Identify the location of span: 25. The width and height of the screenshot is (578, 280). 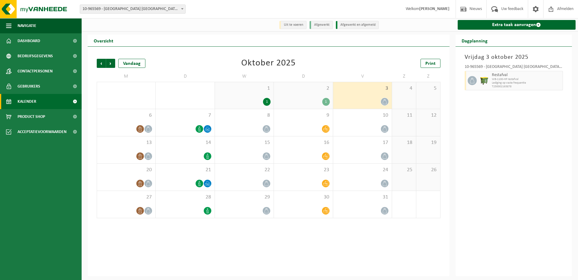
(404, 170).